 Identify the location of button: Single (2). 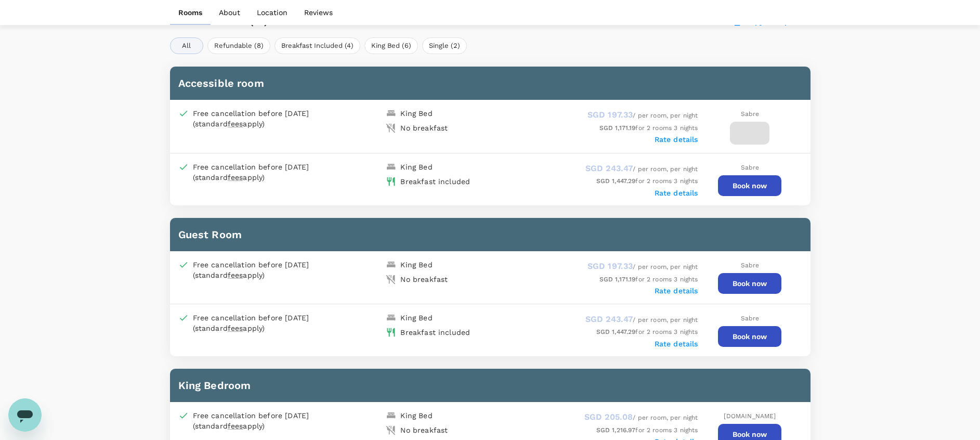
(444, 46).